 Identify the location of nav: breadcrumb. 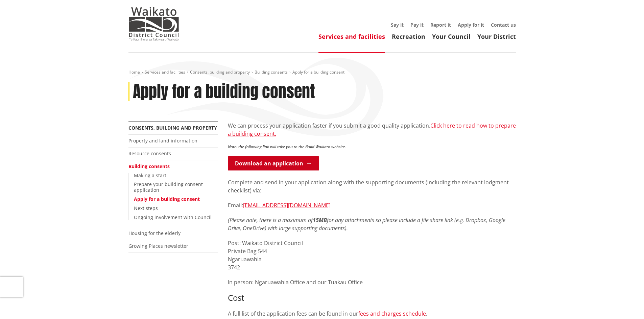
(322, 73).